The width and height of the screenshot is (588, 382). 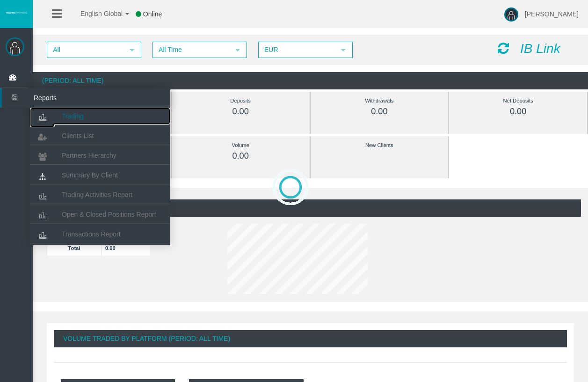 What do you see at coordinates (100, 214) in the screenshot?
I see `a: Open & Closed Positions Report` at bounding box center [100, 214].